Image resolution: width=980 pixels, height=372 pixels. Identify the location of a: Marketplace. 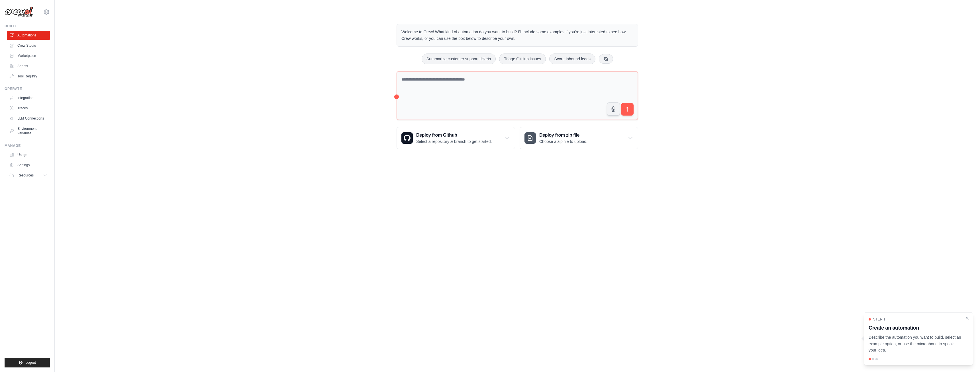
(28, 56).